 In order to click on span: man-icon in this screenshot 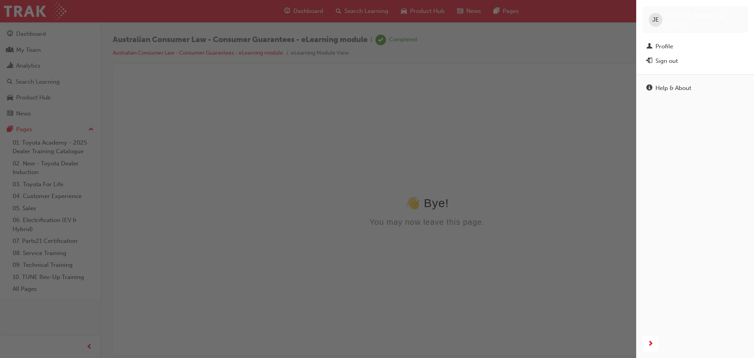, I will do `click(650, 47)`.